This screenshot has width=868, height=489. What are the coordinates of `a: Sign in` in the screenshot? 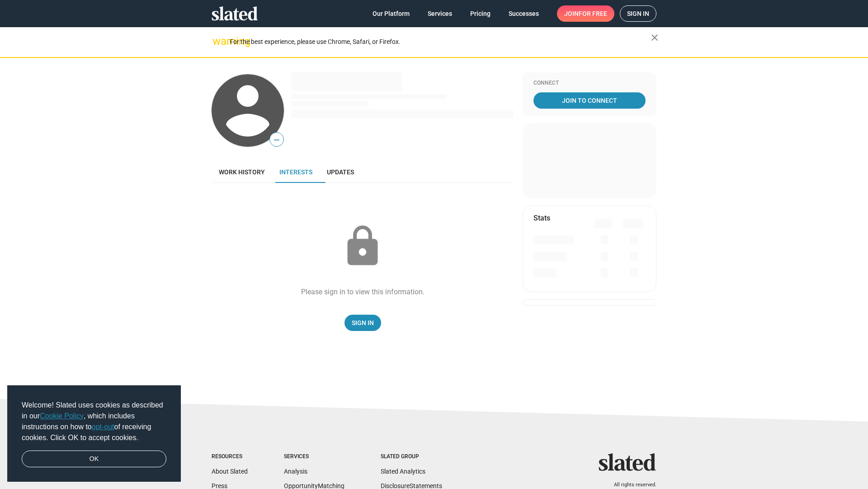 It's located at (638, 14).